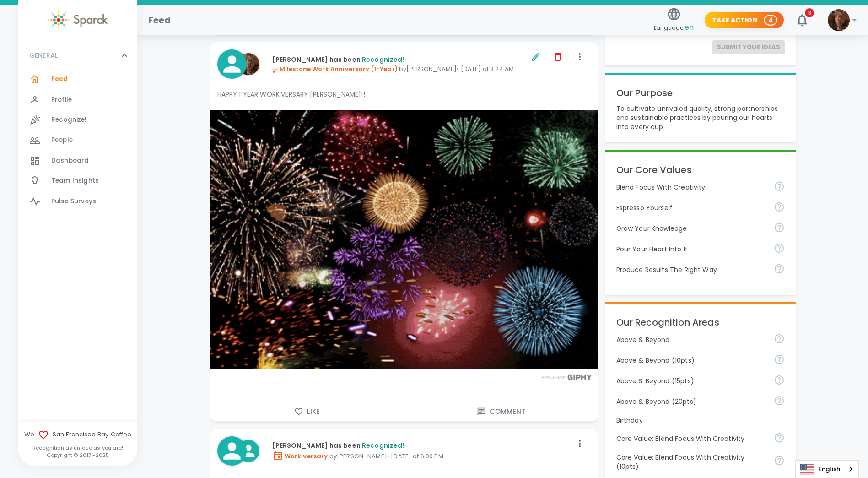 Image resolution: width=868 pixels, height=478 pixels. What do you see at coordinates (70, 161) in the screenshot?
I see `span: Dashboard` at bounding box center [70, 161].